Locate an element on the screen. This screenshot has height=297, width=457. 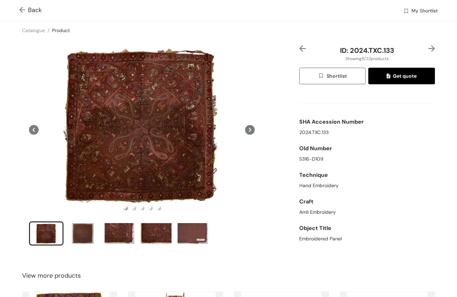
button: wishlistShortlist is located at coordinates (333, 76).